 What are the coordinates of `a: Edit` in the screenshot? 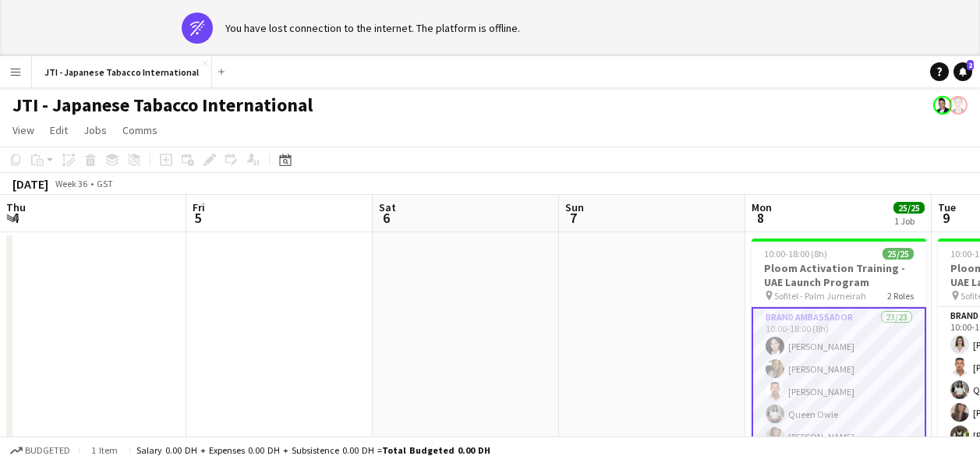 It's located at (59, 130).